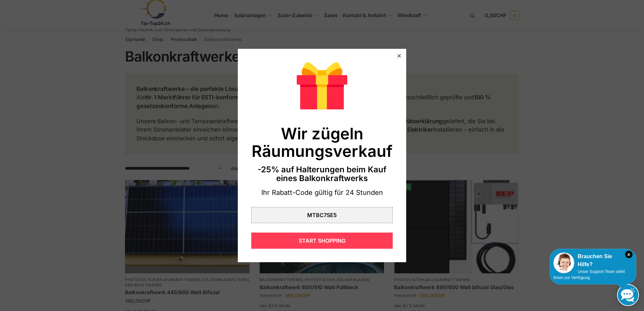 Image resolution: width=644 pixels, height=311 pixels. Describe the element at coordinates (322, 174) in the screenshot. I see `div: -25% auf Halterungen beim Kauf eines Balkonkraftwerks` at that location.